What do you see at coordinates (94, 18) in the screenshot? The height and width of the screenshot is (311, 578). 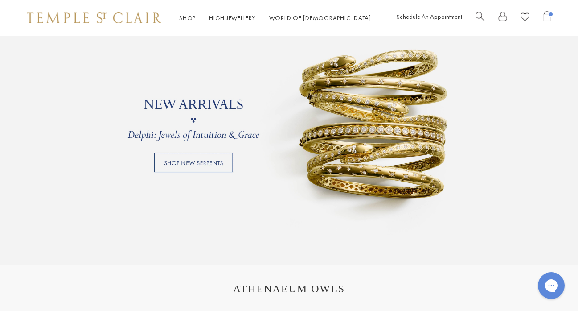 I see `img: Temple St. Clair` at bounding box center [94, 18].